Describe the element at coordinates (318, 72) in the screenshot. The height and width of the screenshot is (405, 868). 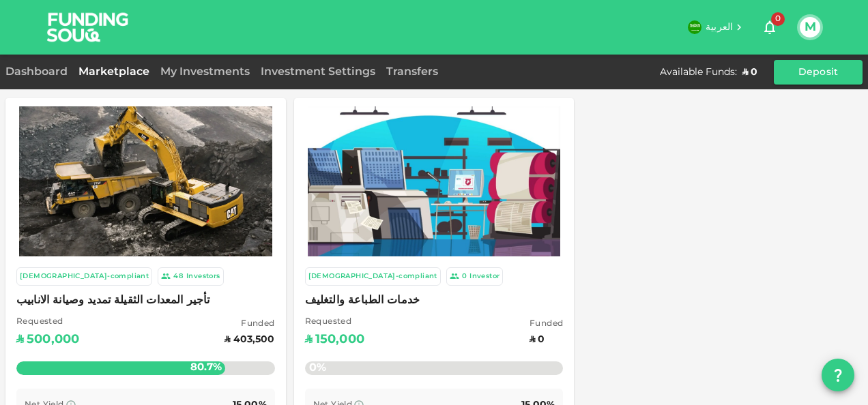
I see `a: Investment Settings` at that location.